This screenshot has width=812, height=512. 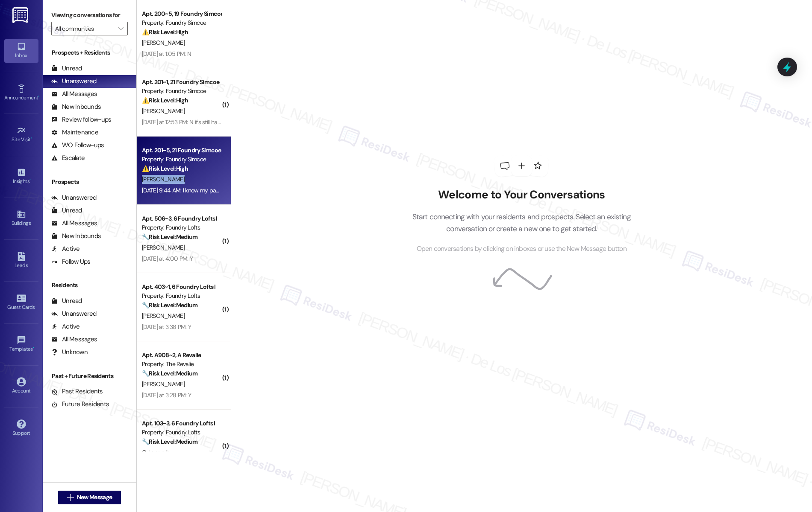 I want to click on div: Apt. 201~1, 21 Foundry Simcoe, so click(x=181, y=82).